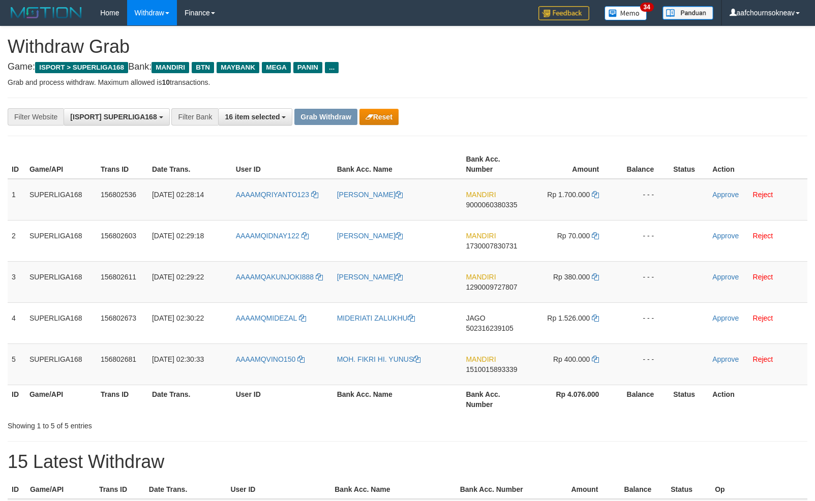  Describe the element at coordinates (407, 67) in the screenshot. I see `h4: Game: Bank:` at that location.